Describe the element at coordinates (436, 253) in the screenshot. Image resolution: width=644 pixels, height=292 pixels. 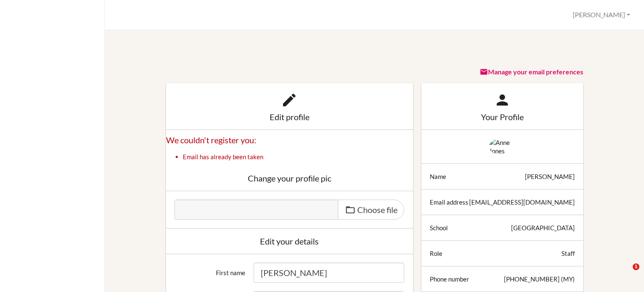
I see `div: Role` at that location.